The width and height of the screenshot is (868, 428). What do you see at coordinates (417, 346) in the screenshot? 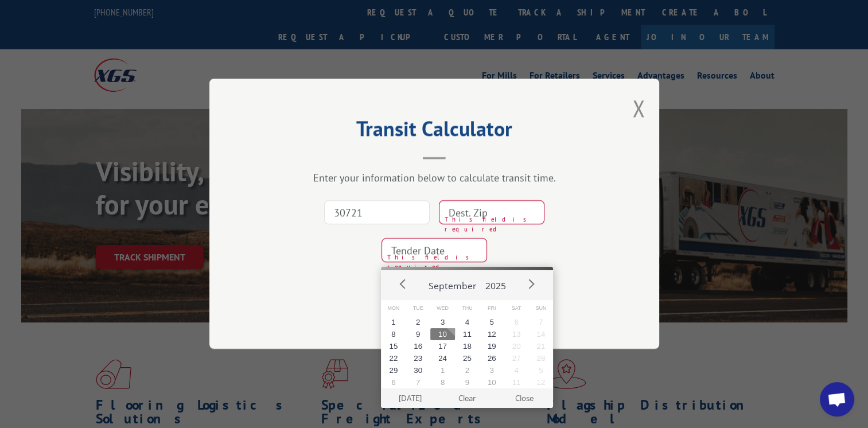
I see `button: 16` at bounding box center [417, 346].